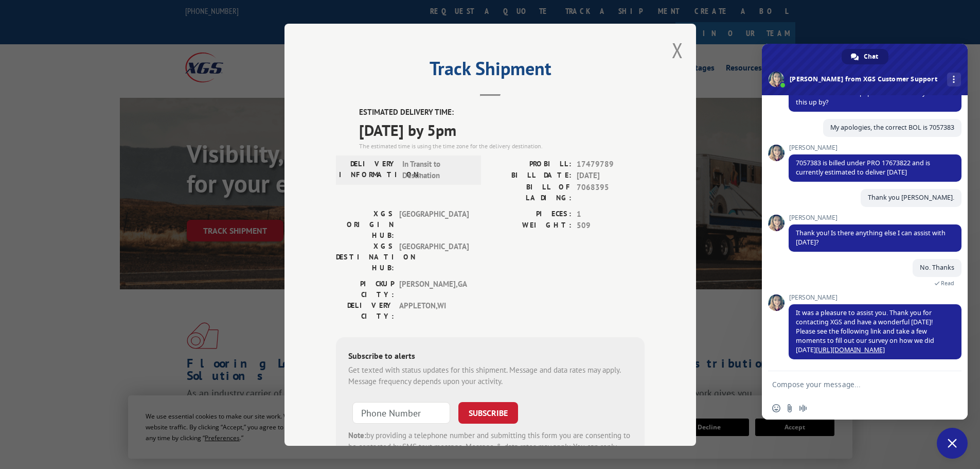 This screenshot has height=469, width=980. Describe the element at coordinates (531, 225) in the screenshot. I see `label: WEIGHT:` at that location.